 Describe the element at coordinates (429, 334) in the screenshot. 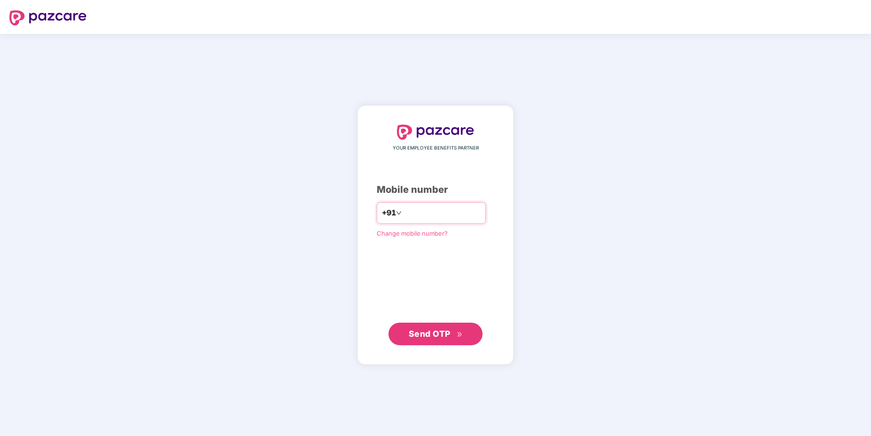

I see `span: Send OTP` at that location.